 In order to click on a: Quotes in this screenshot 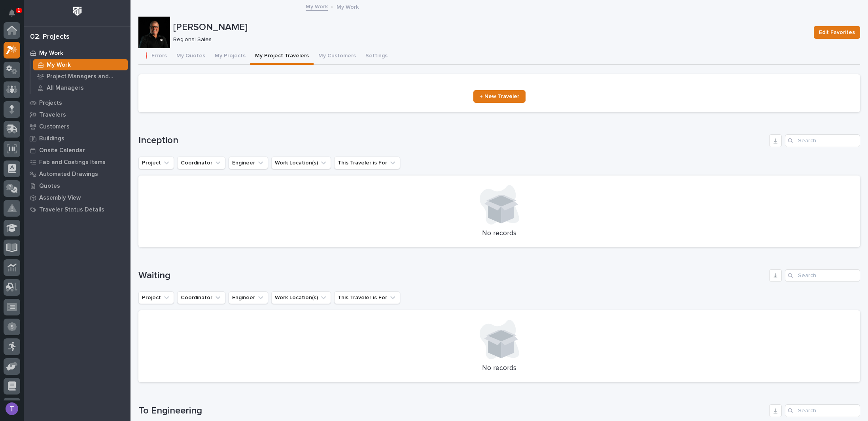, I will do `click(77, 185)`.